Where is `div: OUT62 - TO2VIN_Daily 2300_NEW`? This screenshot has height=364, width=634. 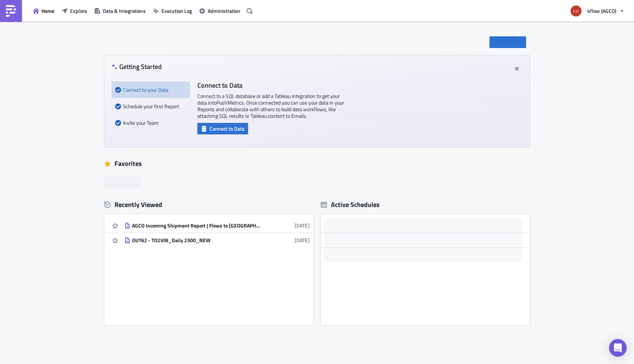 div: OUT62 - TO2VIN_Daily 2300_NEW is located at coordinates (196, 240).